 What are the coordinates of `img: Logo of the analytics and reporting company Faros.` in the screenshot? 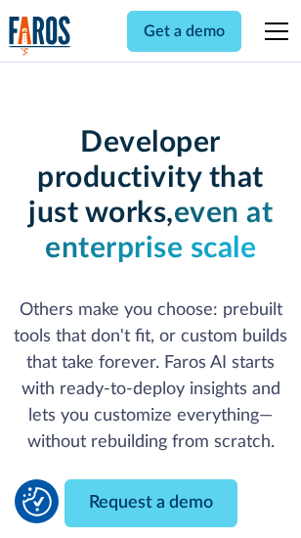 It's located at (40, 35).